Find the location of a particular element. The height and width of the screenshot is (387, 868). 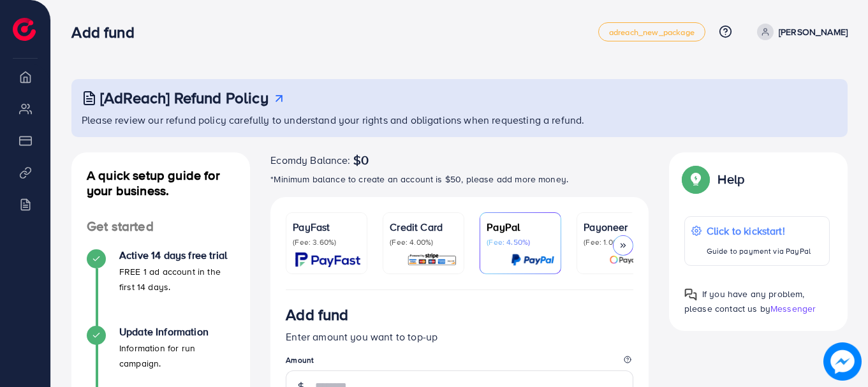

p: Credit Card is located at coordinates (424, 227).